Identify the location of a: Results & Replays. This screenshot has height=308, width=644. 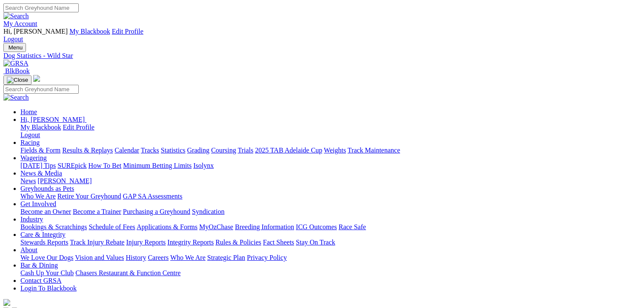
(87, 150).